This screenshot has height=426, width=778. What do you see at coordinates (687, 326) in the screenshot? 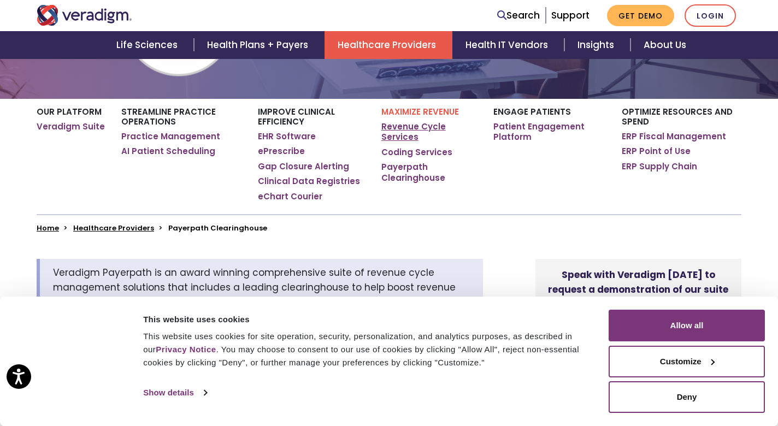
I see `button: Allow all` at bounding box center [687, 326].